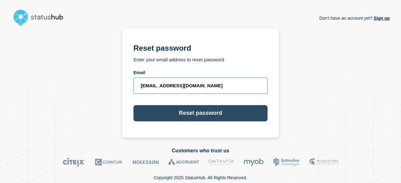  What do you see at coordinates (74, 162) in the screenshot?
I see `img: Citrix logo` at bounding box center [74, 162].